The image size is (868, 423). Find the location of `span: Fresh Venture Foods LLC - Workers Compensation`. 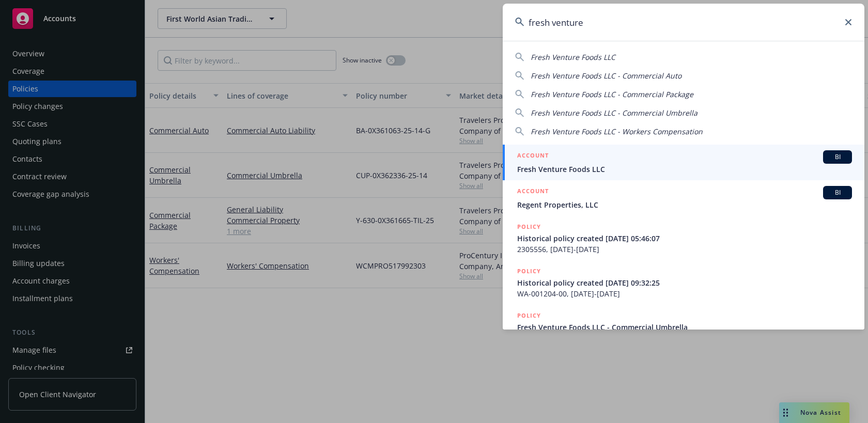

span: Fresh Venture Foods LLC - Workers Compensation is located at coordinates (616, 131).